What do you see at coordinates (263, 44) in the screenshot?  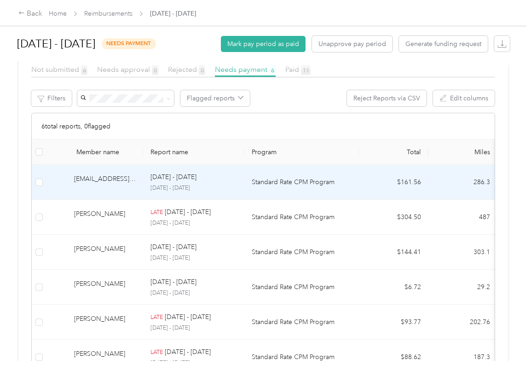 I see `button: Mark pay period as paid` at bounding box center [263, 44].